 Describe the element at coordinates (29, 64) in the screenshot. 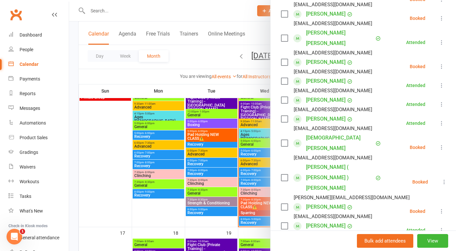

I see `div: Calendar` at that location.